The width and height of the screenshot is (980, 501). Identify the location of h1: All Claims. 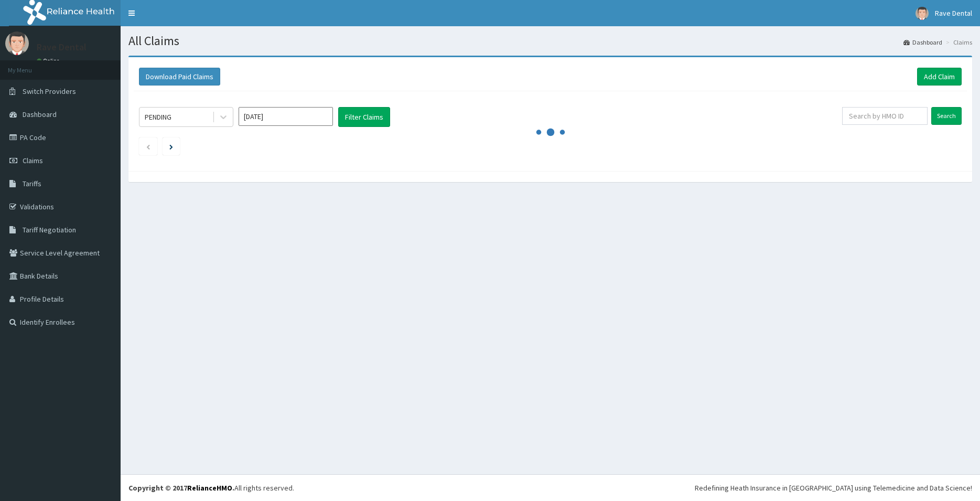
(550, 41).